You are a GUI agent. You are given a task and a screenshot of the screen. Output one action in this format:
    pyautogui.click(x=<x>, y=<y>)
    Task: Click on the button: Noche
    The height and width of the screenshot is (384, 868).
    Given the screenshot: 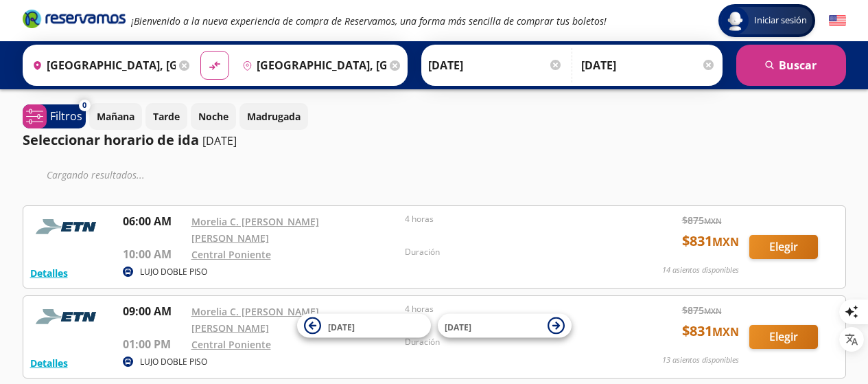 What is the action you would take?
    pyautogui.click(x=213, y=116)
    